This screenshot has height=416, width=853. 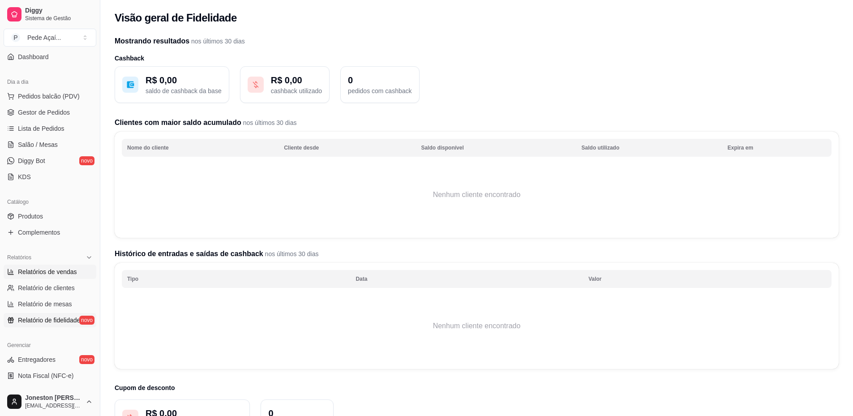 What do you see at coordinates (296, 91) in the screenshot?
I see `p: cashback utilizado` at bounding box center [296, 91].